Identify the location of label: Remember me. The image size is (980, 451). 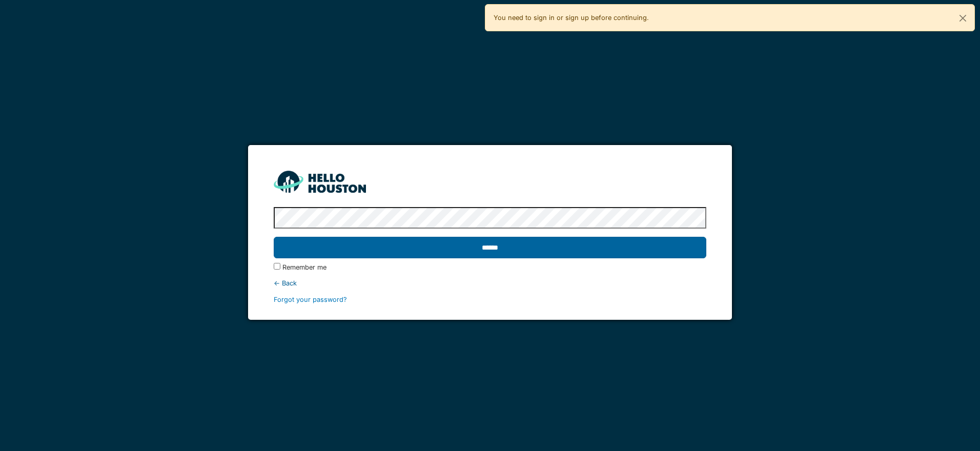
(305, 267).